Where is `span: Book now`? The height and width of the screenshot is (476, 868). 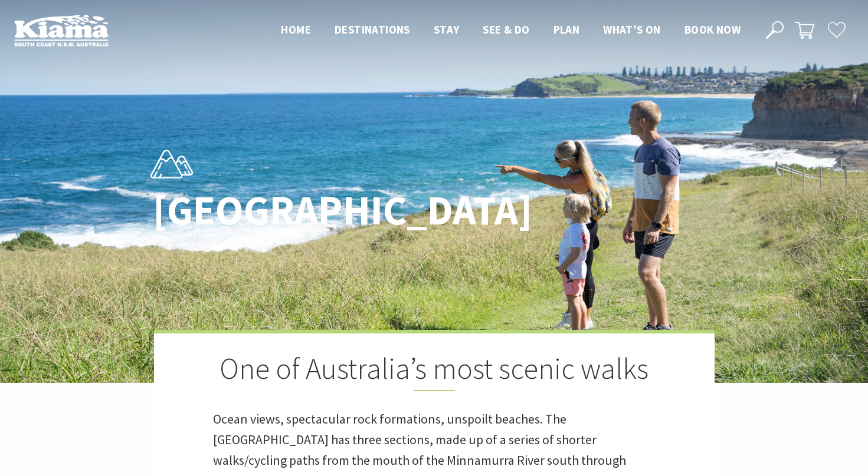 span: Book now is located at coordinates (712, 30).